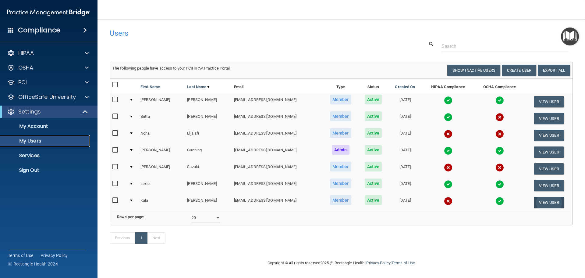 The image size is (585, 278). I want to click on a: OSHA, so click(48, 68).